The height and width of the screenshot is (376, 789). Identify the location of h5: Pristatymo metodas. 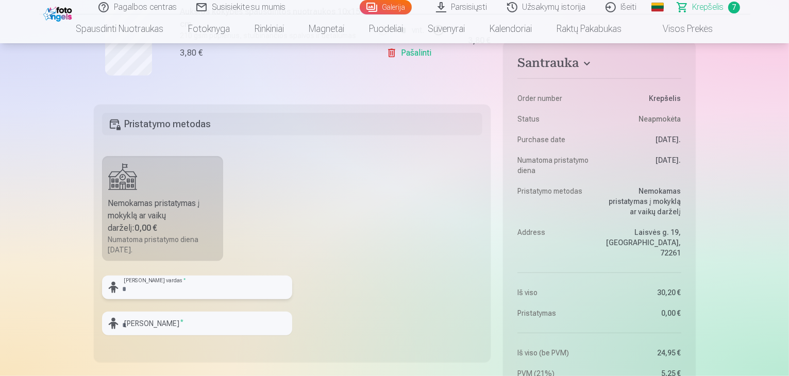
(292, 124).